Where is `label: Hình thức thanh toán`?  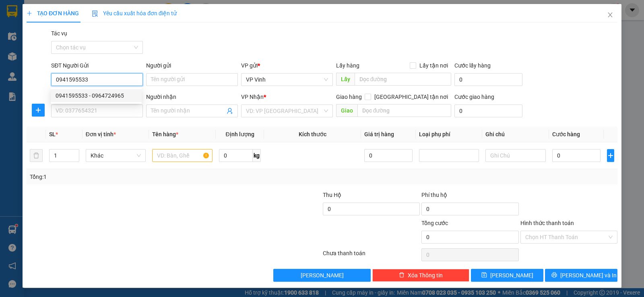 label: Hình thức thanh toán is located at coordinates (547, 223).